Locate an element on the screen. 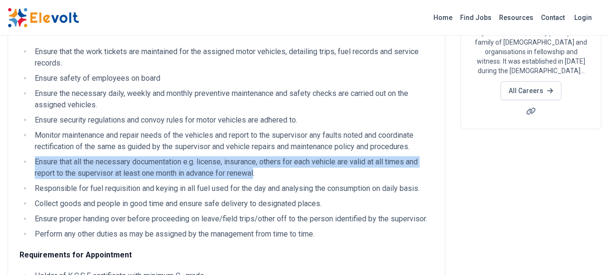  div: Chat Widget is located at coordinates (585, 253).